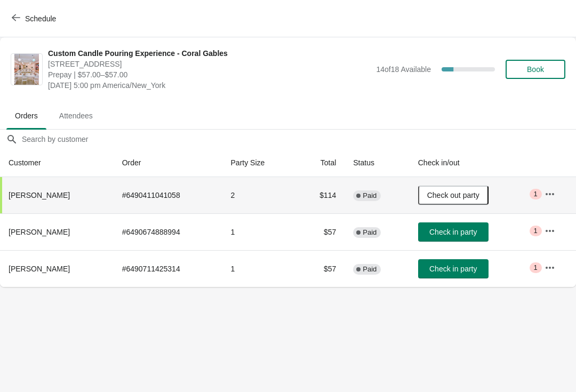 The image size is (576, 392). What do you see at coordinates (298, 139) in the screenshot?
I see `input: Search by customer` at bounding box center [298, 139].